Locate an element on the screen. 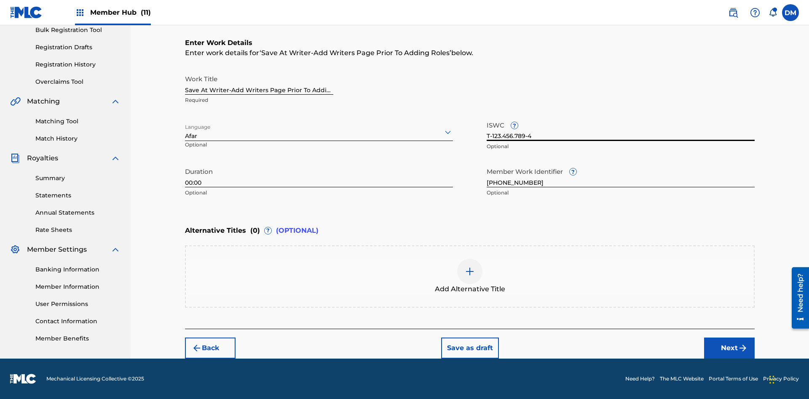  img: Member Settings is located at coordinates (15, 250).